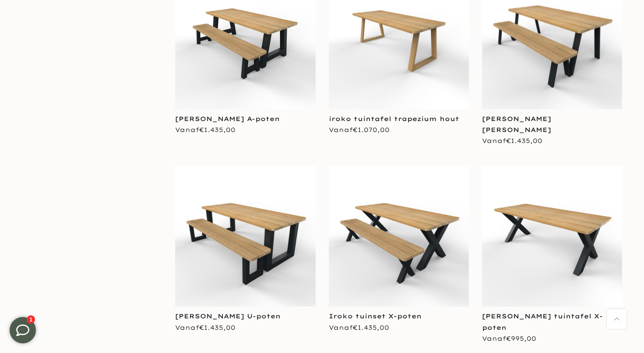 The image size is (644, 353). What do you see at coordinates (375, 316) in the screenshot?
I see `a: Iroko tuinset X-poten` at bounding box center [375, 316].